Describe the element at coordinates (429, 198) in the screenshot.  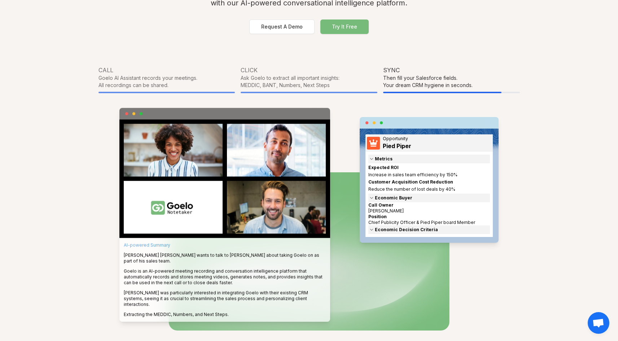
I see `div: Economic Buyer` at that location.